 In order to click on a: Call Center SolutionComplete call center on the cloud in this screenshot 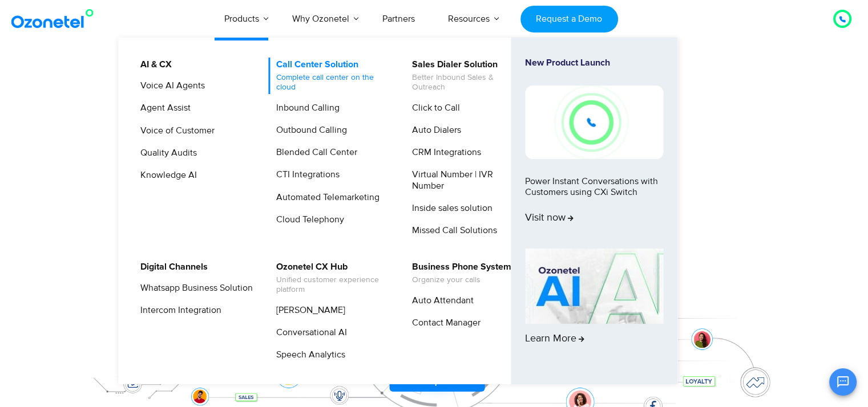, I will do `click(329, 76)`.